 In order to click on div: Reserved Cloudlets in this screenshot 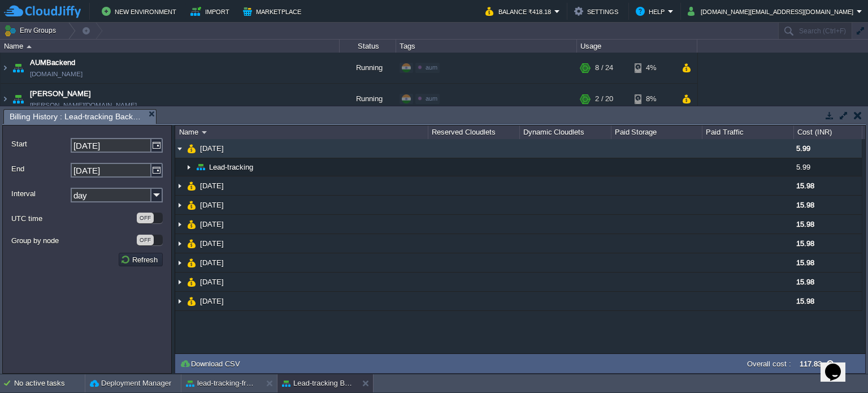, I will do `click(474, 132)`.